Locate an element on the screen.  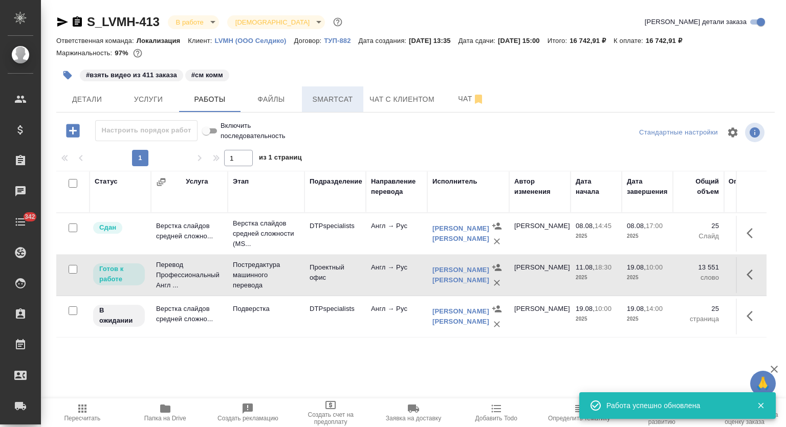
span: Определить тематику is located at coordinates (579, 419).